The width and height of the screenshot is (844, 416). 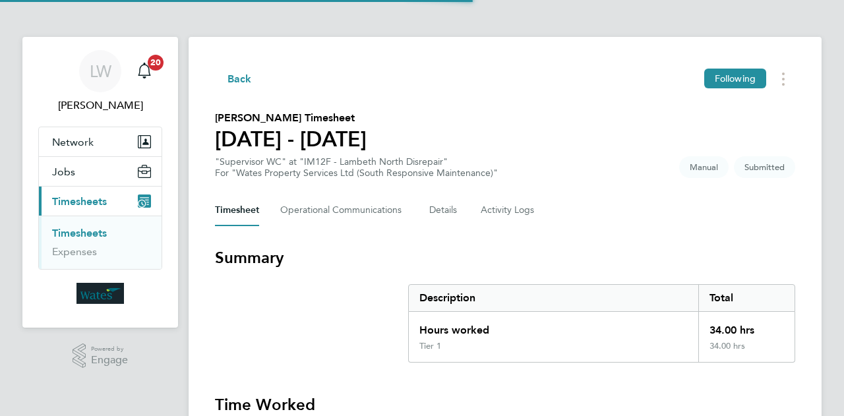 What do you see at coordinates (735, 78) in the screenshot?
I see `button: Following` at bounding box center [735, 78].